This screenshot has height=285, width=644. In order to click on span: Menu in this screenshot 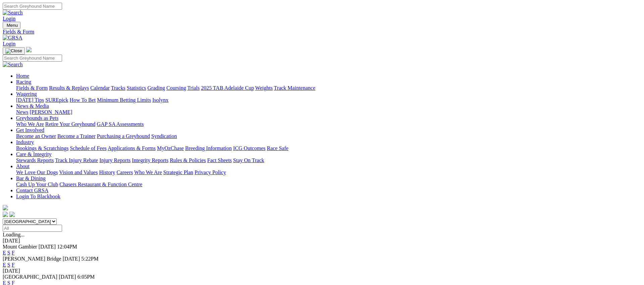, I will do `click(12, 25)`.